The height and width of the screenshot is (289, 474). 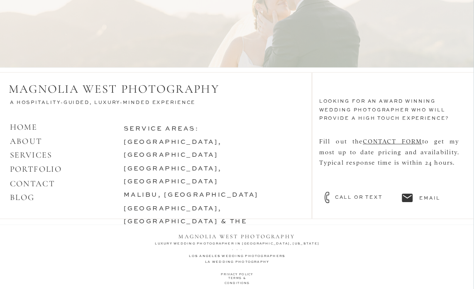 I want to click on a: DESTINATIONS WORLDWIDE, so click(x=186, y=248).